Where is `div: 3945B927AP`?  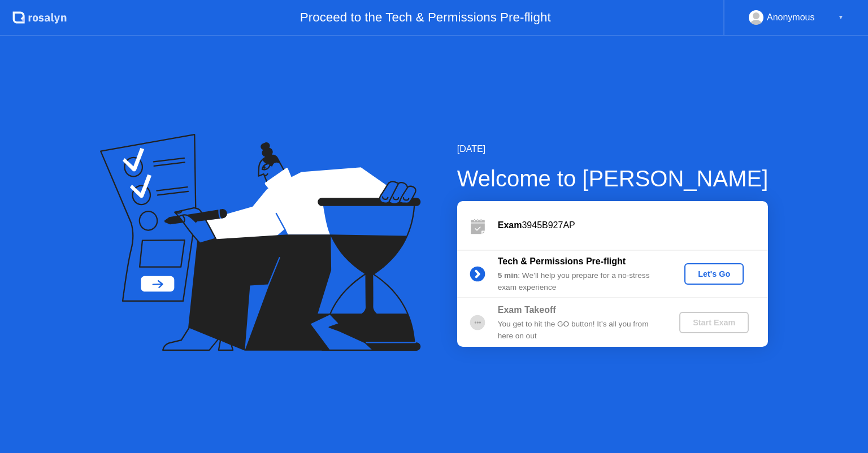 div: 3945B927AP is located at coordinates (633, 225).